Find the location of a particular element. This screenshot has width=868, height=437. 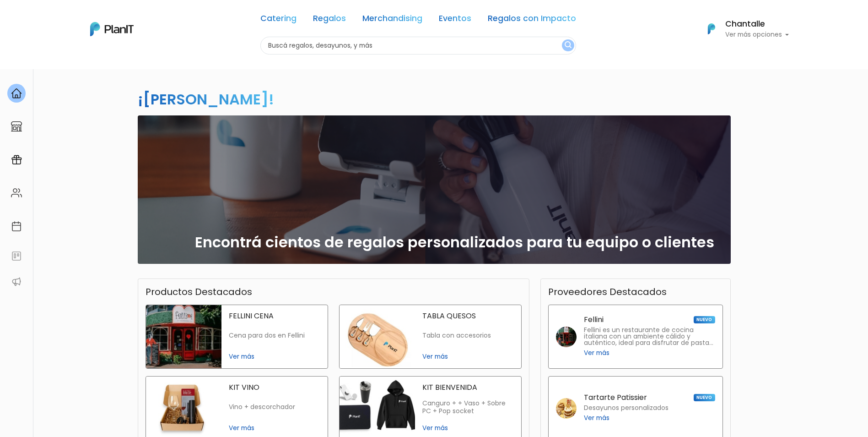

img: tartarte patissier is located at coordinates (566, 408).